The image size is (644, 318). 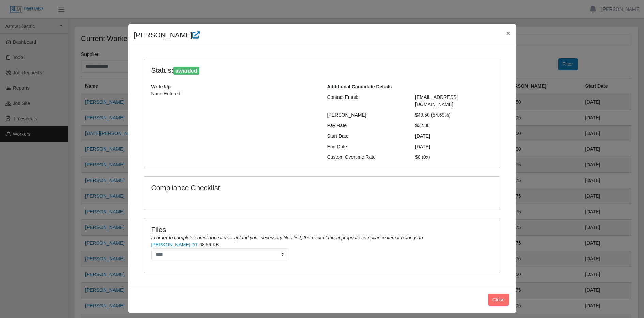 What do you see at coordinates (366, 157) in the screenshot?
I see `div: Custom Overtime Rate` at bounding box center [366, 157].